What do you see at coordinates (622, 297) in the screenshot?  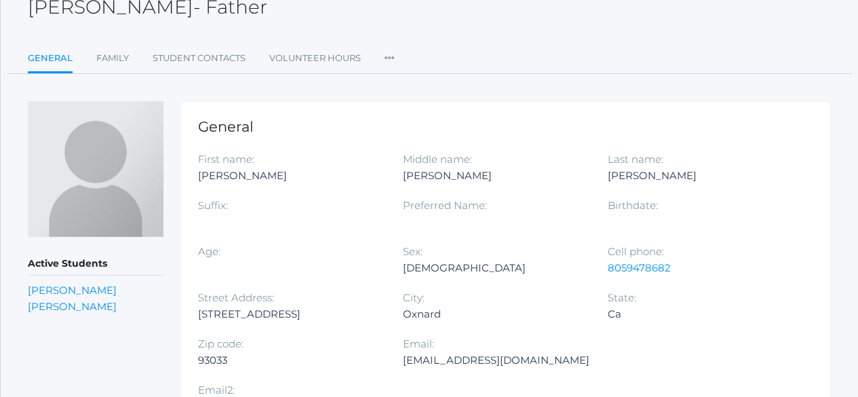 I see `label: State:` at bounding box center [622, 297].